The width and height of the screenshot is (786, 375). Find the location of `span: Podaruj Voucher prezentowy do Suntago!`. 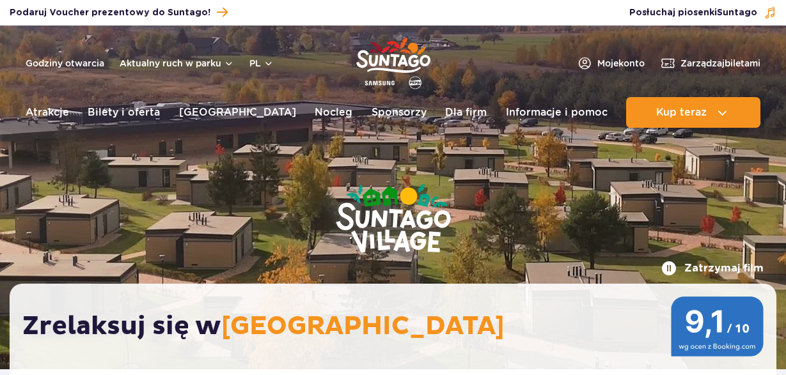

span: Podaruj Voucher prezentowy do Suntago! is located at coordinates (110, 13).